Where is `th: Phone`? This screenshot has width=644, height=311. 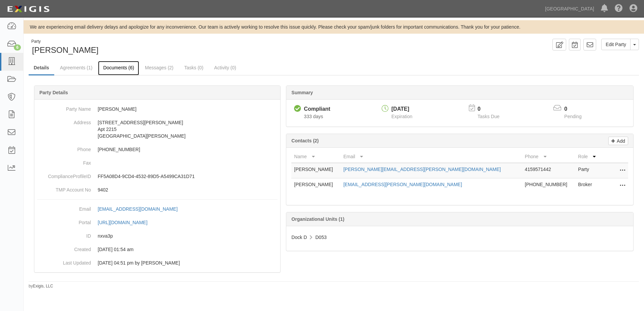
th: Phone is located at coordinates (549, 157).